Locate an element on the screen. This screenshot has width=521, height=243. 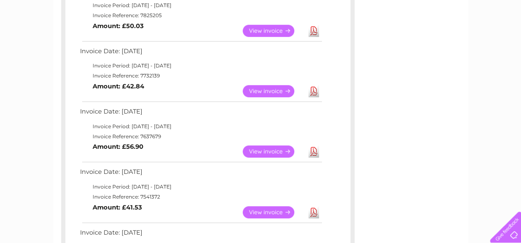
b: Amount: £41.53 is located at coordinates (117, 207).